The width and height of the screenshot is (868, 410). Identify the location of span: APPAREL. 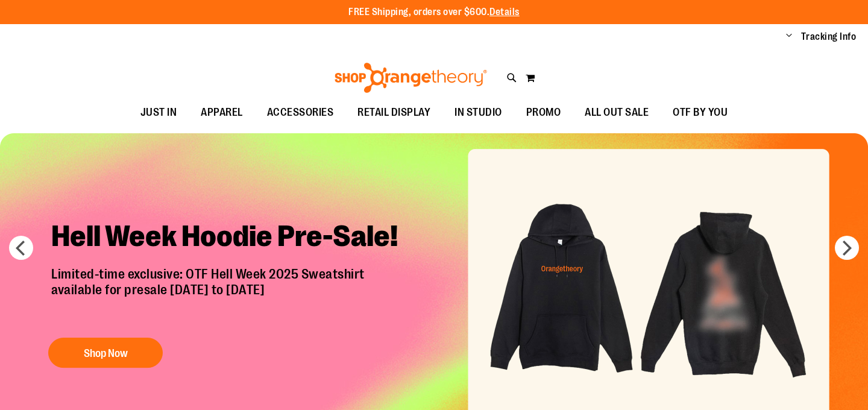
(222, 112).